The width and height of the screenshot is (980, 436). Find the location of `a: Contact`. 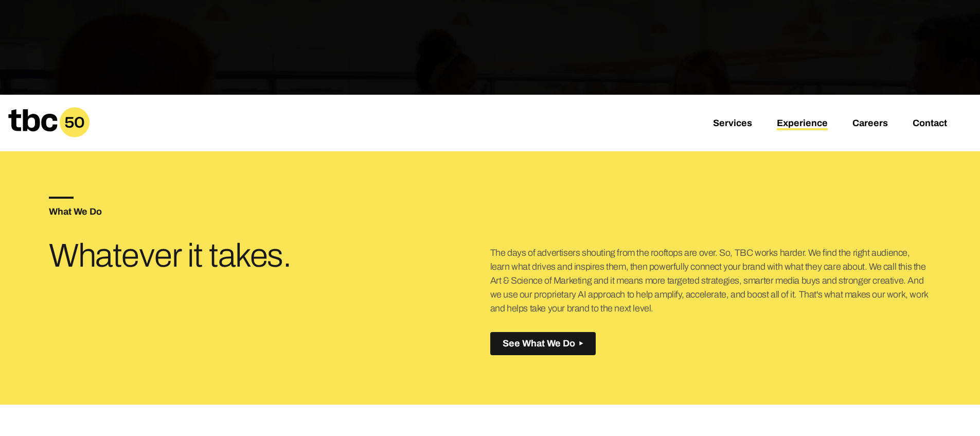

a: Contact is located at coordinates (930, 124).